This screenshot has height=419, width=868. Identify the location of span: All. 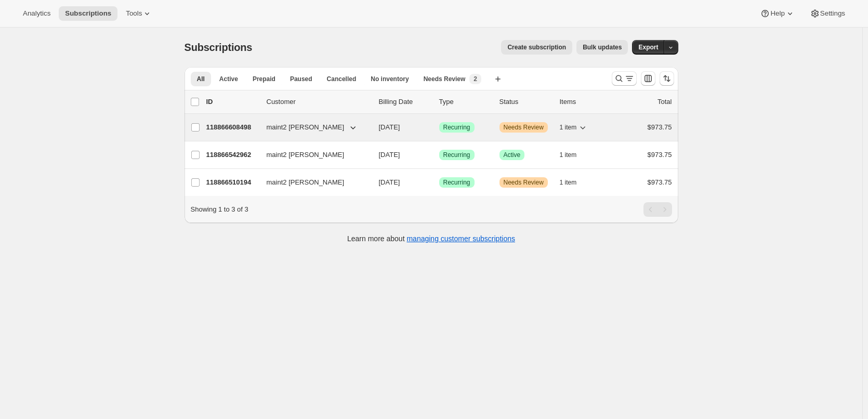
(200, 79).